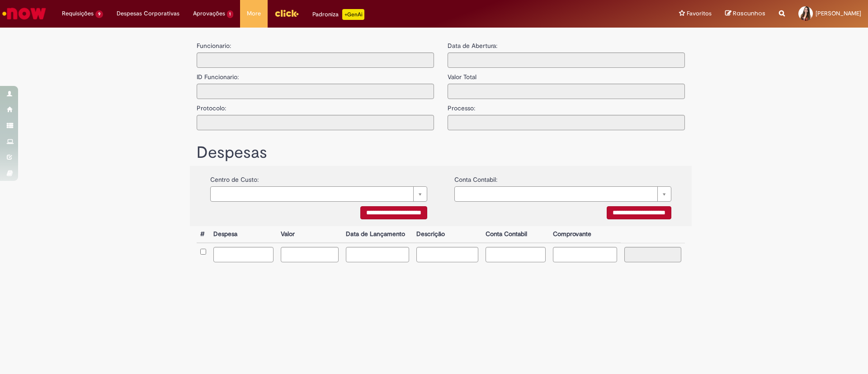 This screenshot has height=374, width=868. What do you see at coordinates (378, 234) in the screenshot?
I see `th: Data de Lançamento` at bounding box center [378, 234].